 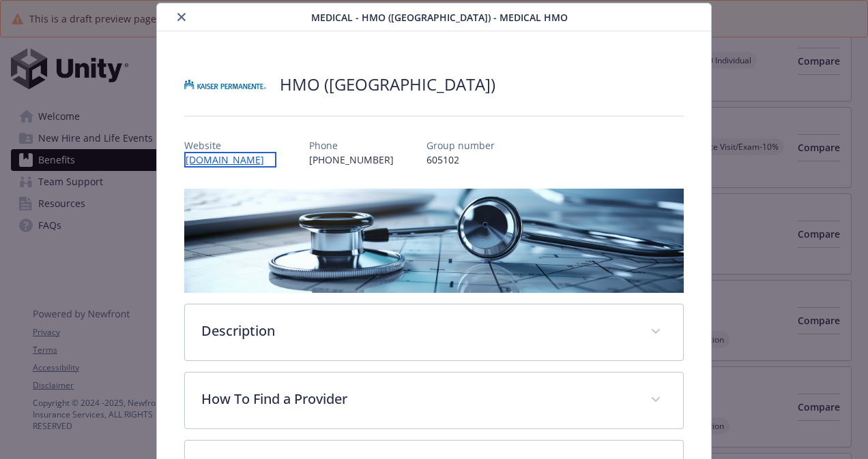 What do you see at coordinates (417, 399) in the screenshot?
I see `p: How To Find a Provider` at bounding box center [417, 399].